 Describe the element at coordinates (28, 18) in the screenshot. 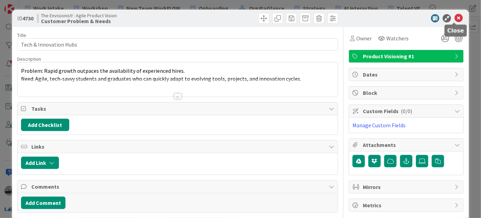

I see `b: 4730` at that location.